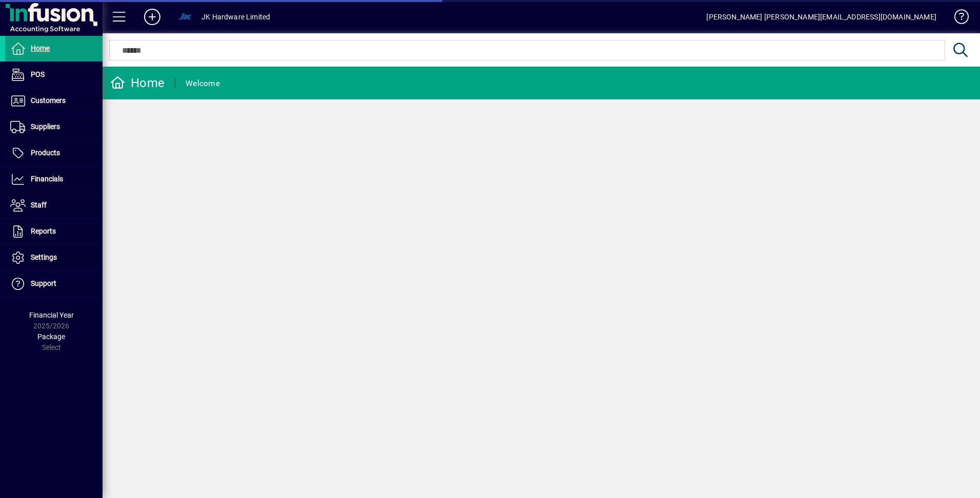 The width and height of the screenshot is (980, 498). I want to click on a: Reports, so click(53, 232).